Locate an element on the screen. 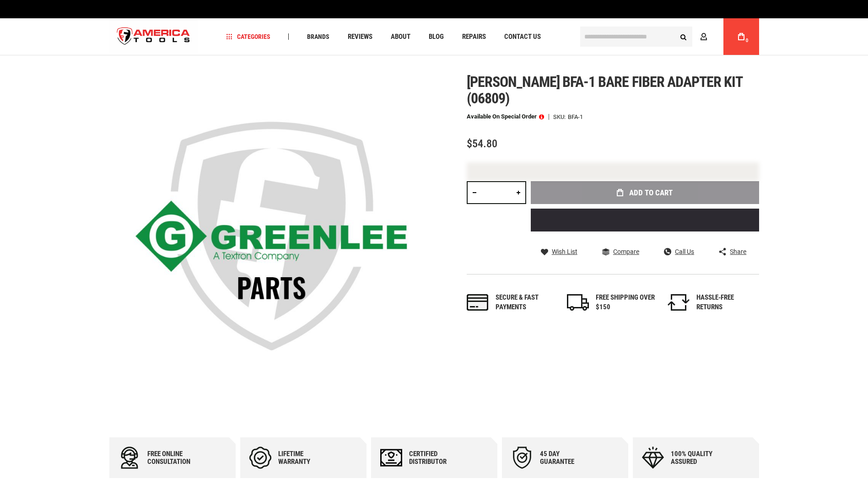 This screenshot has width=868, height=495. strong: SKU is located at coordinates (560, 117).